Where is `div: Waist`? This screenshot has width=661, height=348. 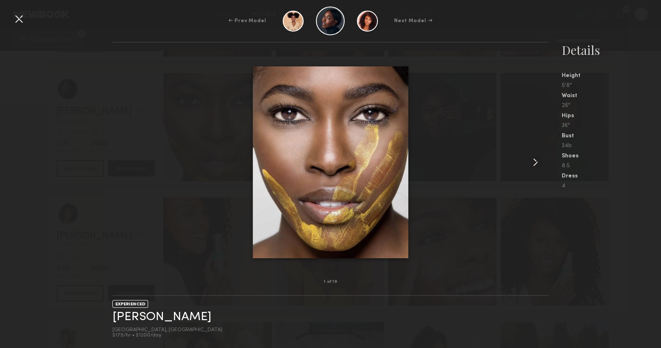
div: Waist is located at coordinates (611, 96).